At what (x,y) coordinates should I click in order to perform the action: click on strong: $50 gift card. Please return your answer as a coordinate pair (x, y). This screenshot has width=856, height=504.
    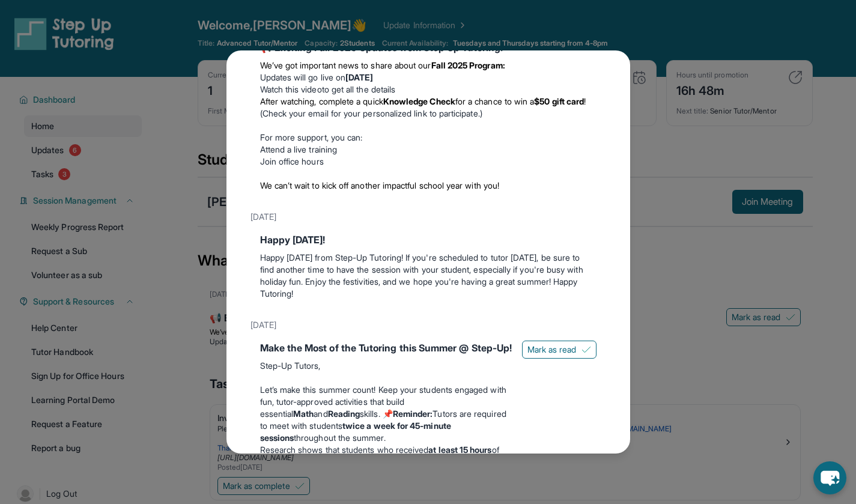
    Looking at the image, I should click on (559, 101).